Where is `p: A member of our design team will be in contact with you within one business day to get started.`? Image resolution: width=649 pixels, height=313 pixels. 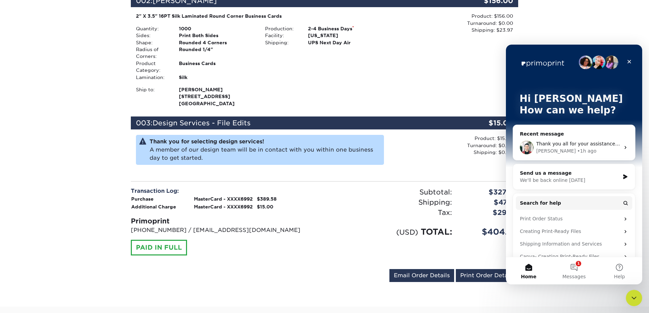 p: A member of our design team will be in contact with you within one business day to get started. is located at coordinates (266, 150).